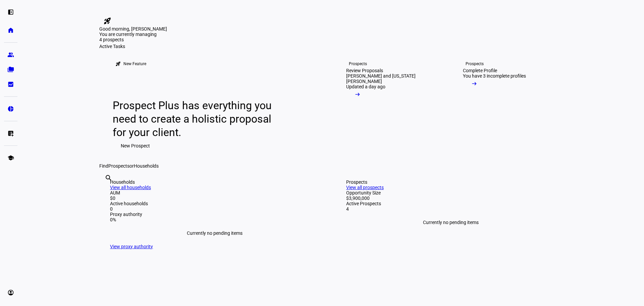 The width and height of the screenshot is (644, 306). What do you see at coordinates (215, 219) in the screenshot?
I see `div: 0%` at bounding box center [215, 219].